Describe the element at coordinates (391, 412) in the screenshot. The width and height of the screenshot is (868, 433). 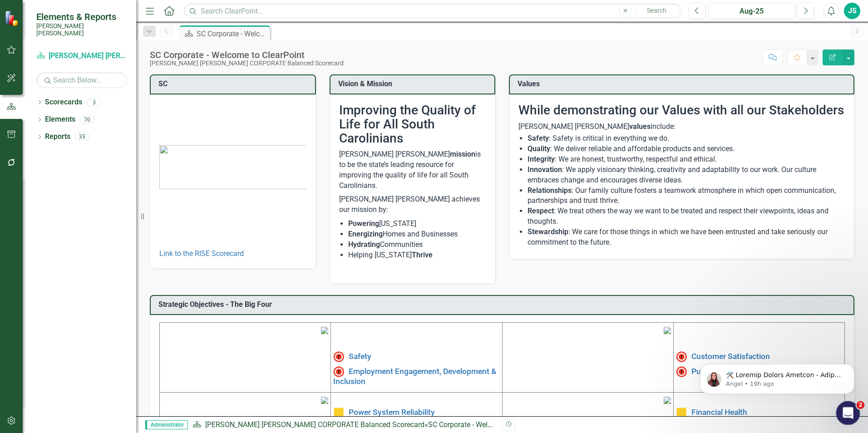
I see `a: Power System Reliability` at that location.